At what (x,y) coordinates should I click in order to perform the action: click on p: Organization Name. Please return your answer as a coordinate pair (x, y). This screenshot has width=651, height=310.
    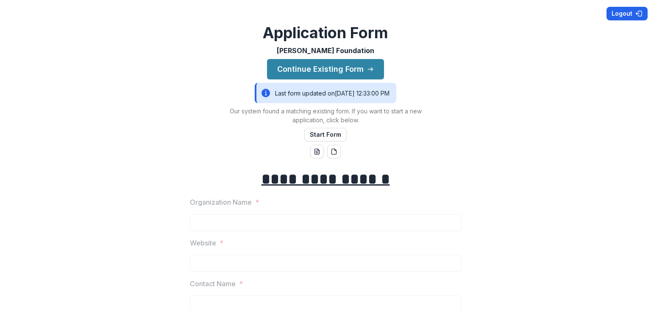
    Looking at the image, I should click on (221, 202).